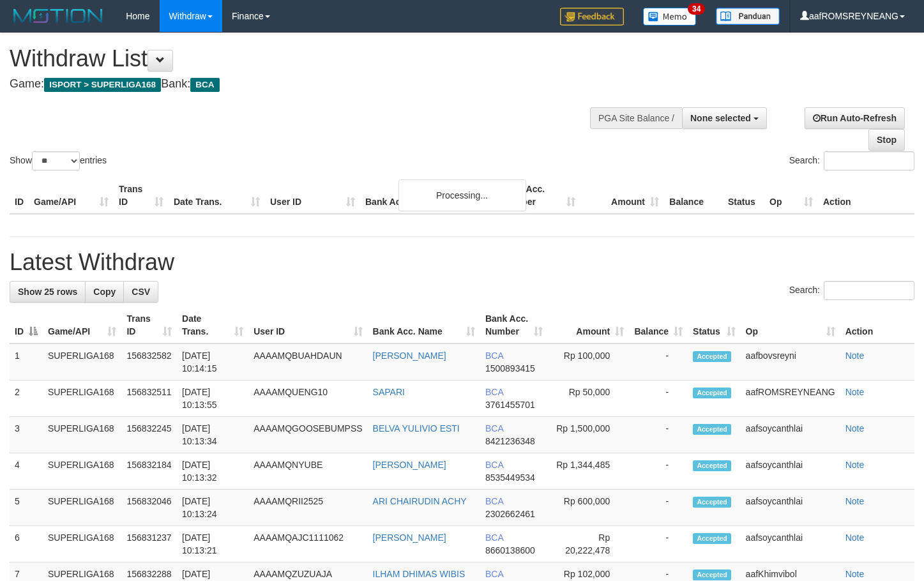 This screenshot has height=581, width=924. I want to click on th: User ID: activate to sort column ascending, so click(308, 325).